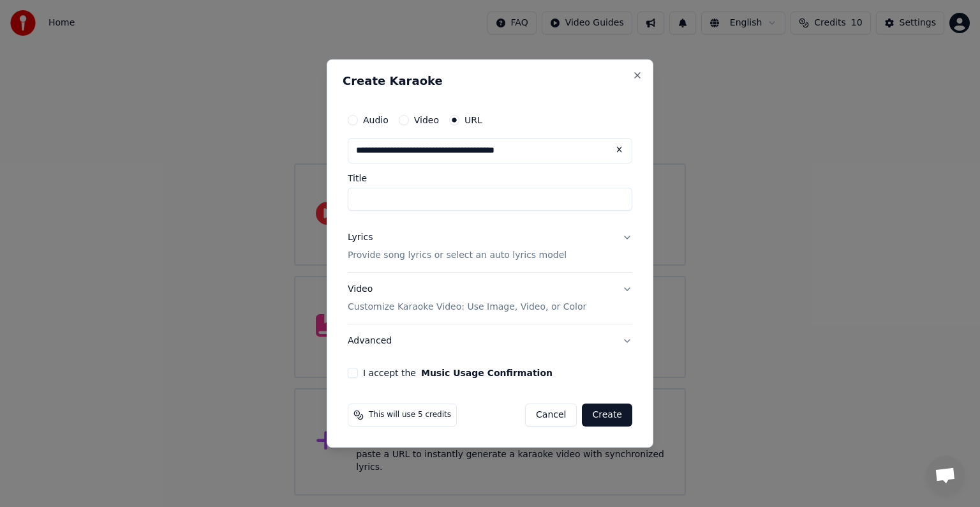  Describe the element at coordinates (375, 120) in the screenshot. I see `label: Audio` at that location.